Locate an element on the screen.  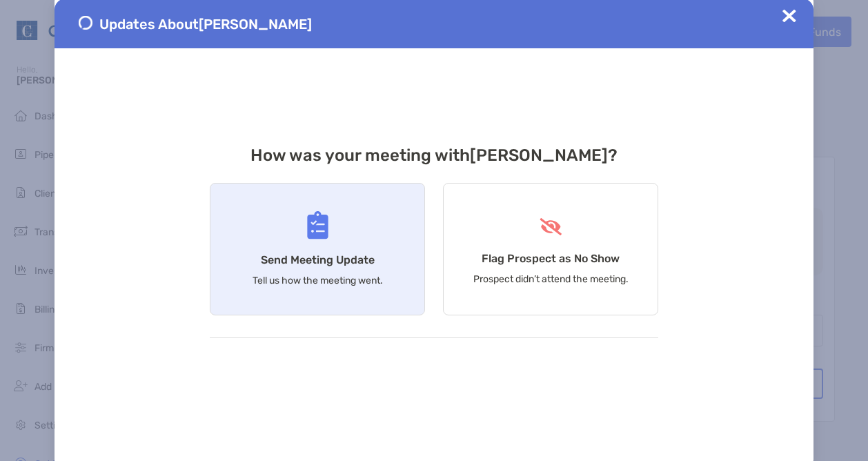
img: Close Updates Zoe is located at coordinates (789, 16).